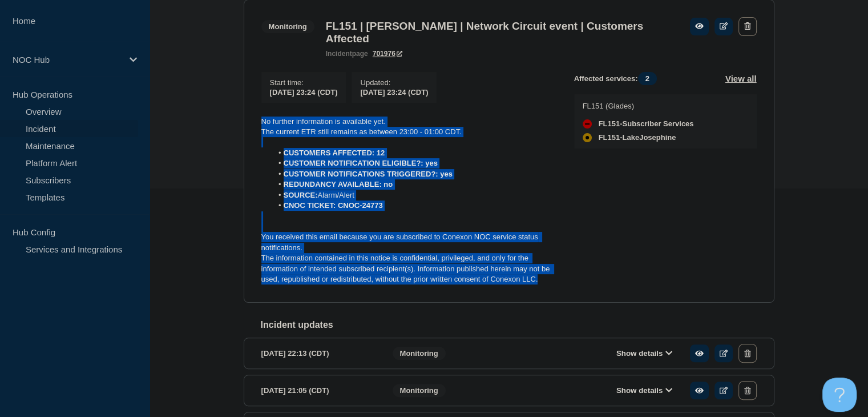 Image resolution: width=868 pixels, height=417 pixels. I want to click on p: No further information is available yet., so click(409, 121).